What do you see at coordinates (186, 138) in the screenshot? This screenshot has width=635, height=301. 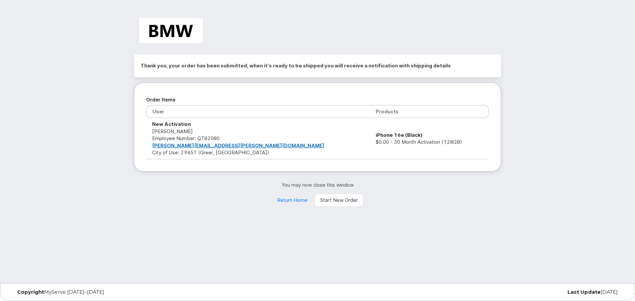 I see `span: Employee Number: QT82080` at bounding box center [186, 138].